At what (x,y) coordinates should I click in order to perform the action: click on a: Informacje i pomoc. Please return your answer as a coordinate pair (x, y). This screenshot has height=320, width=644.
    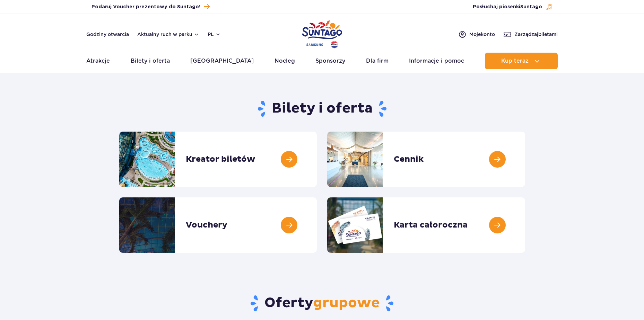
    Looking at the image, I should click on (437, 61).